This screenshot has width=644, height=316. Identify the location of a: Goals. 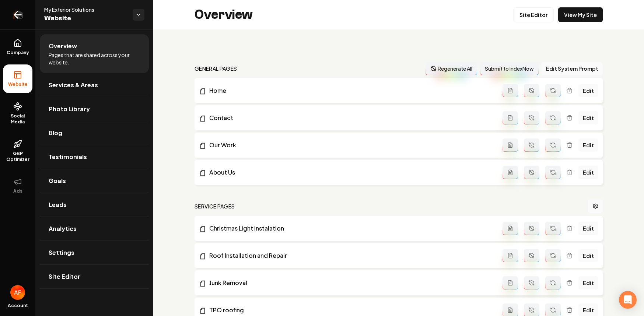
(94, 181).